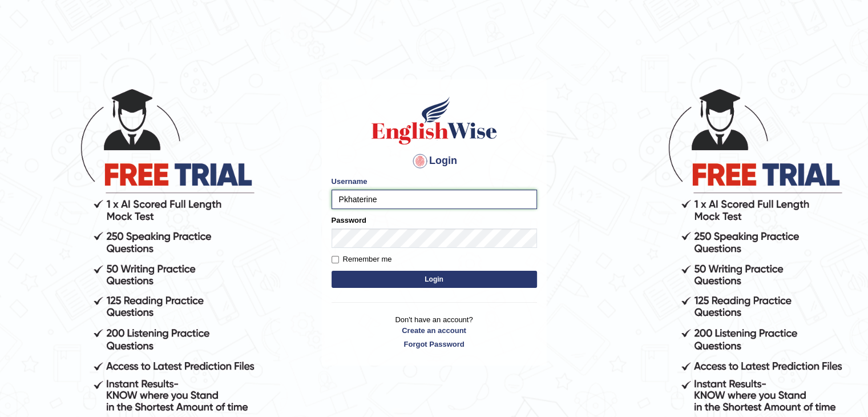 The height and width of the screenshot is (417, 868). What do you see at coordinates (349, 220) in the screenshot?
I see `label: Password` at bounding box center [349, 220].